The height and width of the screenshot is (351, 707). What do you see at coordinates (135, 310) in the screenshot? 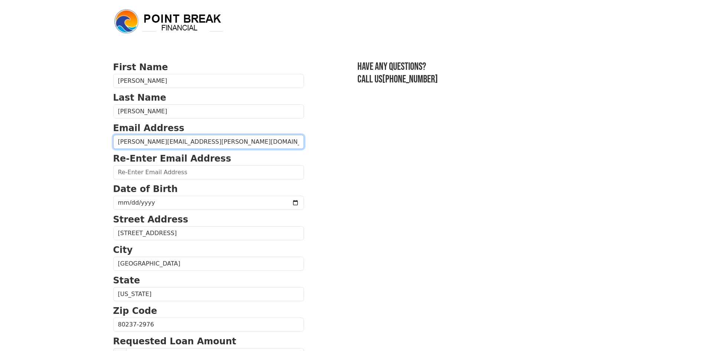
I see `strong: Zip Code` at bounding box center [135, 310].